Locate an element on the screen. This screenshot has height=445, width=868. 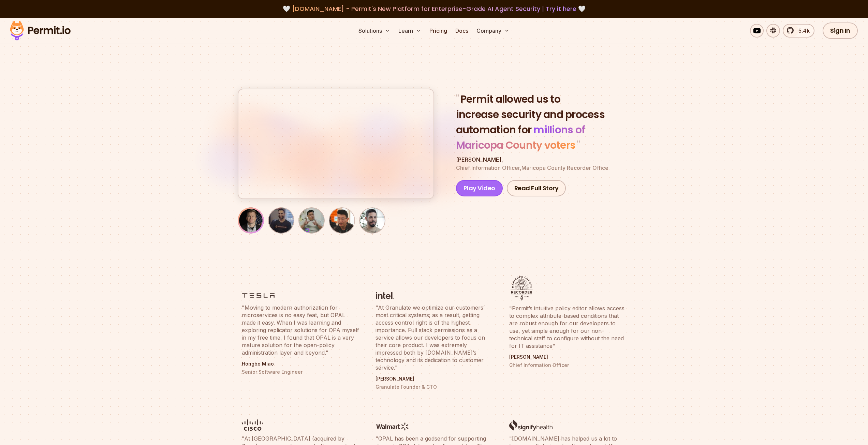
span: 5.4k is located at coordinates (802, 31).